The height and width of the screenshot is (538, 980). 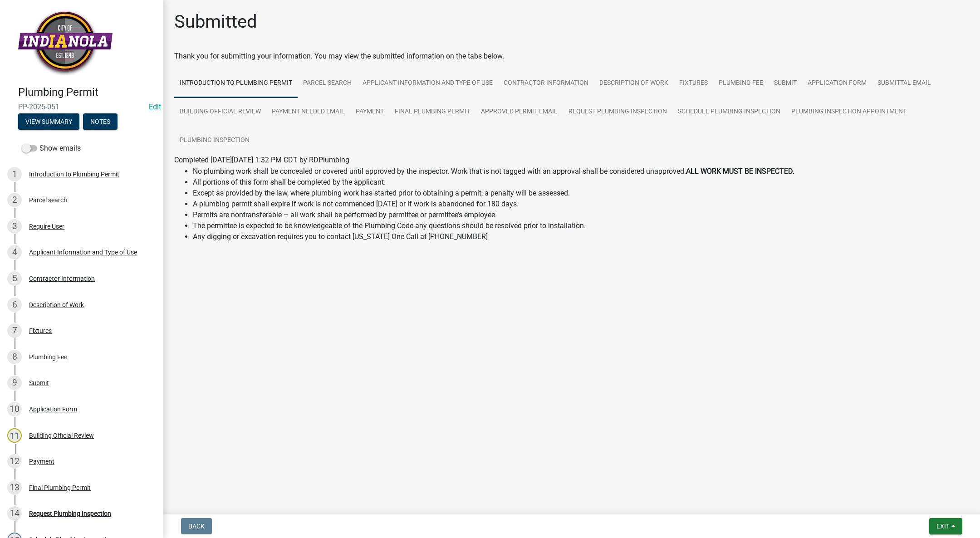 I want to click on button: Exit, so click(x=946, y=526).